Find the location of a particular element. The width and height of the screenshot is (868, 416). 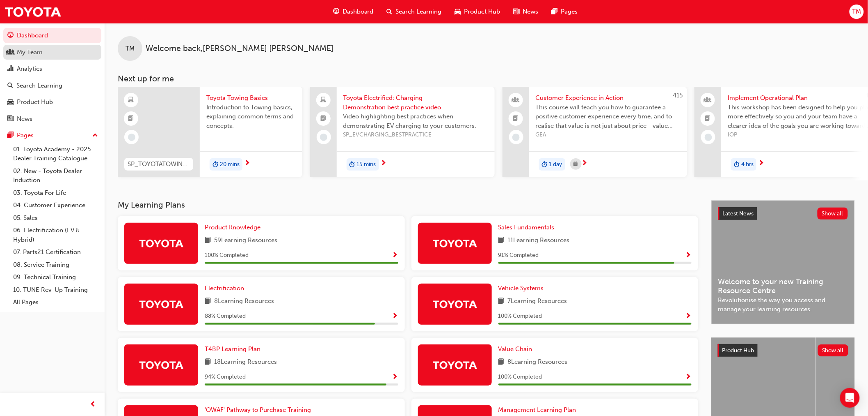

span: laptop-icon is located at coordinates (323, 100).